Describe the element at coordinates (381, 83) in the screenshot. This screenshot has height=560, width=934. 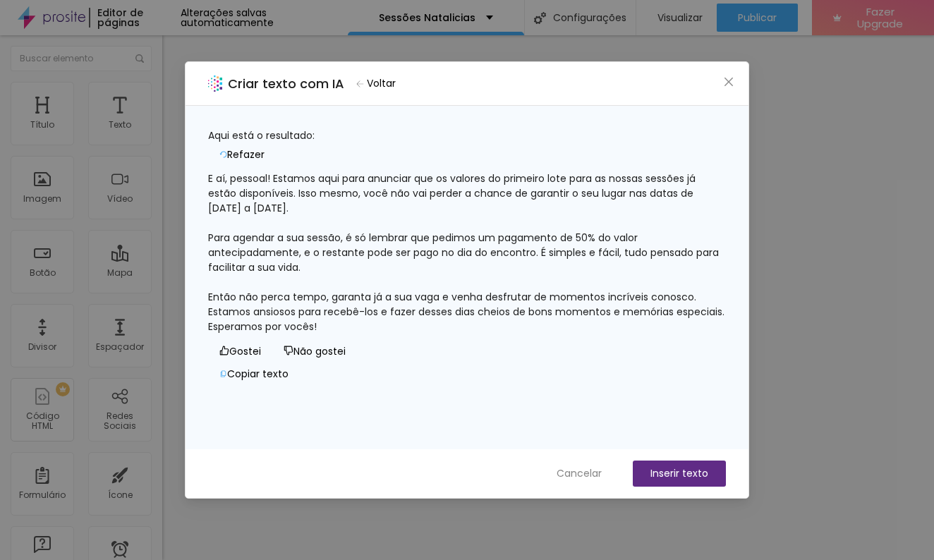
I see `span: Voltar` at that location.